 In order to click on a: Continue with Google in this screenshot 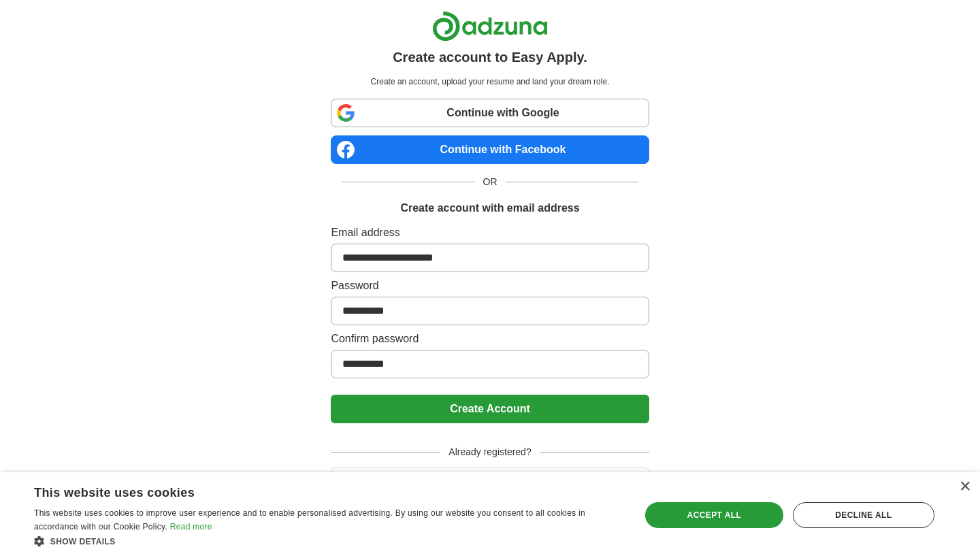, I will do `click(490, 113)`.